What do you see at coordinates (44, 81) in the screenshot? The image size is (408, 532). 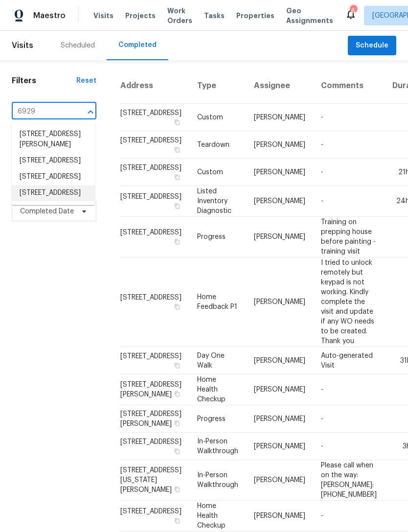 I see `h1: Filters` at bounding box center [44, 81].